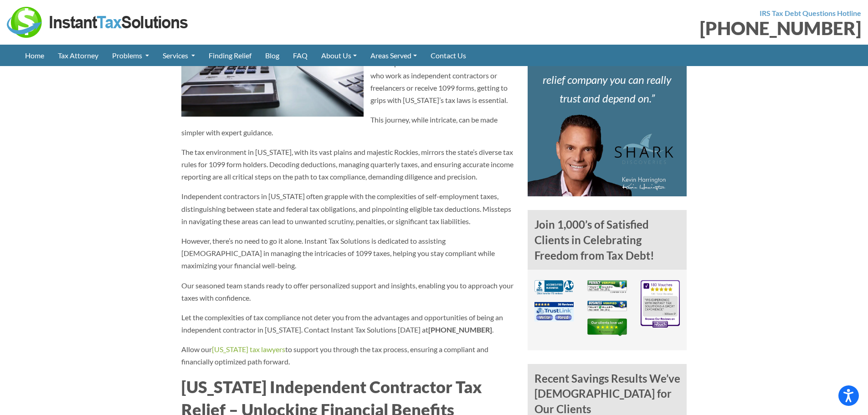 The width and height of the screenshot is (868, 415). Describe the element at coordinates (348, 291) in the screenshot. I see `p: Our seasoned team stands ready to offer personalized support and insights, enabling you to approa...` at that location.